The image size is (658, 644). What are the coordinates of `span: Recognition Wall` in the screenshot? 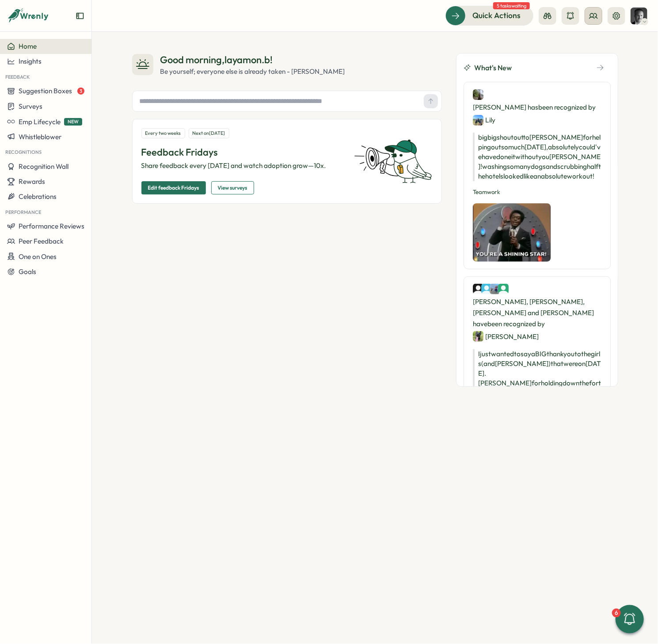 It's located at (43, 166).